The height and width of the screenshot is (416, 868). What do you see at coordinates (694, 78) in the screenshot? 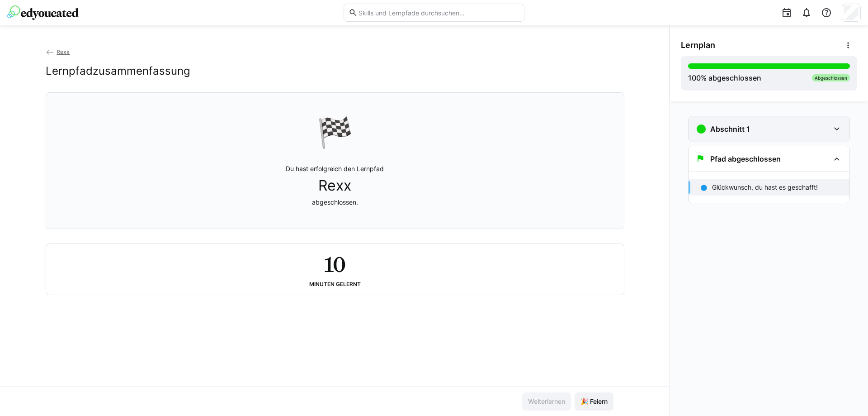
I see `span: 100` at bounding box center [694, 78].